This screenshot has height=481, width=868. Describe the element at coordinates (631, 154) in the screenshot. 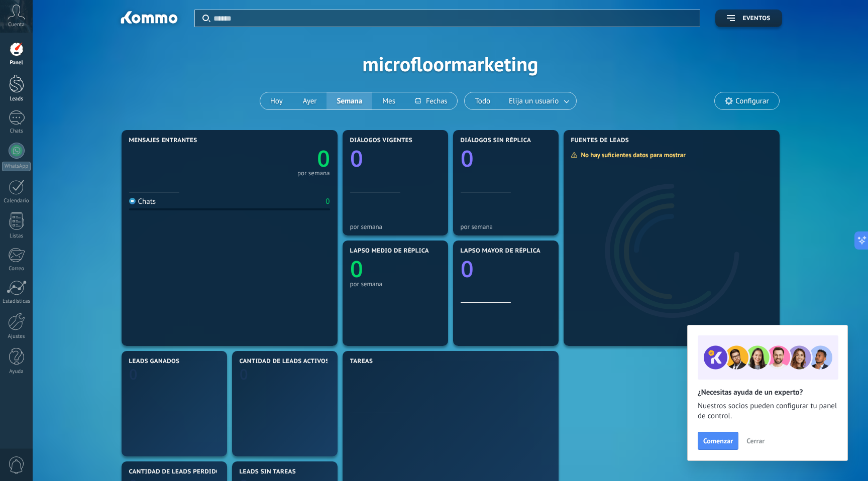

I see `div: No hay suficientes datos para mostrar` at that location.